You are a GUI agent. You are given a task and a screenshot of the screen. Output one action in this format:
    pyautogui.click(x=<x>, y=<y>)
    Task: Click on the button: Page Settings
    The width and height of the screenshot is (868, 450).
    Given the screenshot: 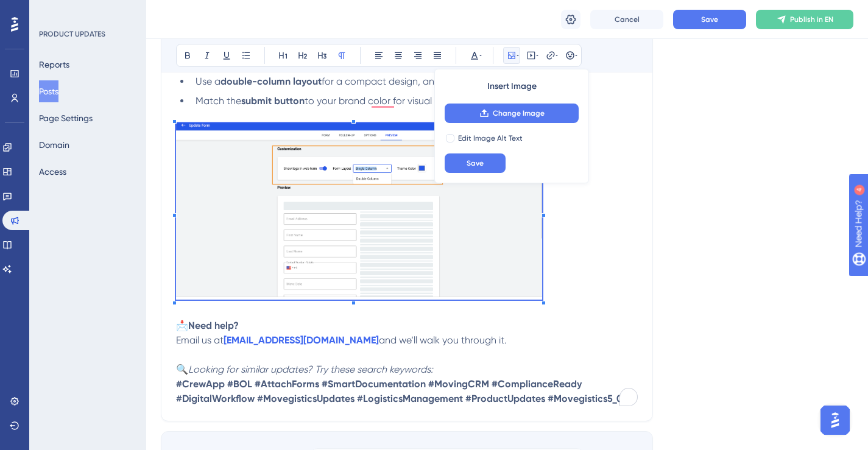 What is the action you would take?
    pyautogui.click(x=66, y=118)
    